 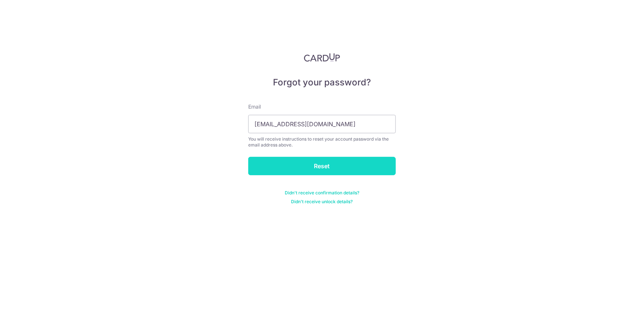 I want to click on input: Enter your Email, so click(x=322, y=124).